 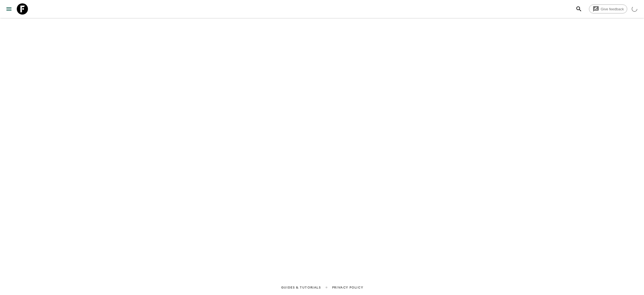 What do you see at coordinates (348, 287) in the screenshot?
I see `a: Privacy Policy` at bounding box center [348, 287].